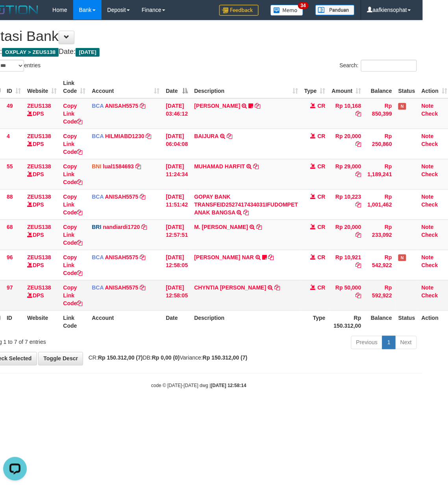 The height and width of the screenshot is (487, 448). I want to click on th: Rp 150.312,00, so click(346, 322).